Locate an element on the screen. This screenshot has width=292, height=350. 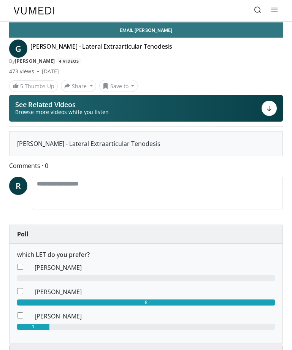
span: 5 is located at coordinates (22, 86).